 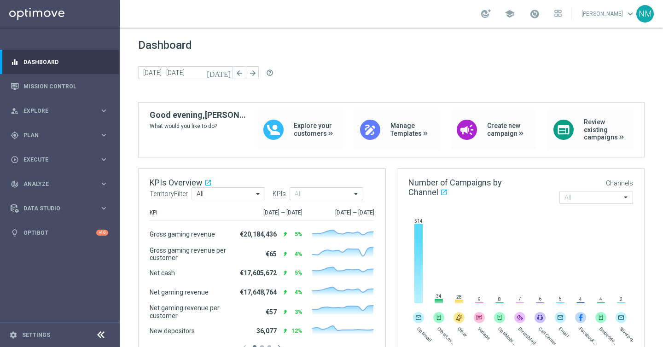 I want to click on div: person_search Explore keyboard_arrow_right, so click(x=59, y=111).